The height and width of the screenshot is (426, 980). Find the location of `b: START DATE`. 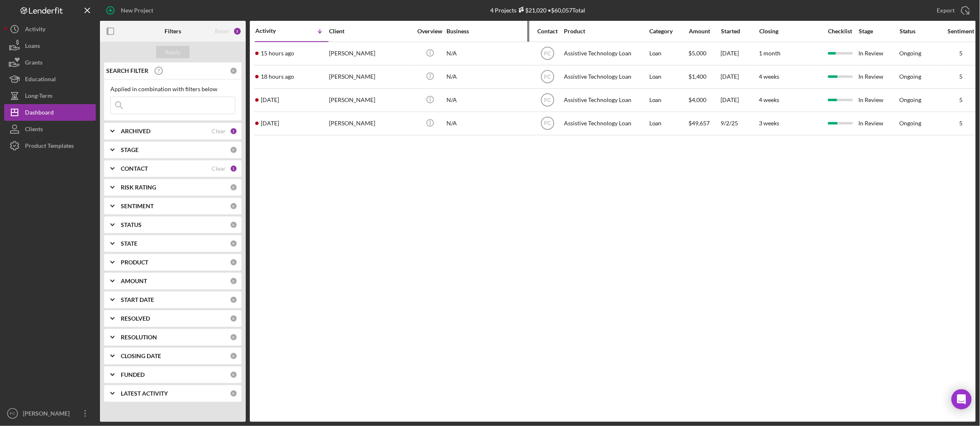

b: START DATE is located at coordinates (138, 300).